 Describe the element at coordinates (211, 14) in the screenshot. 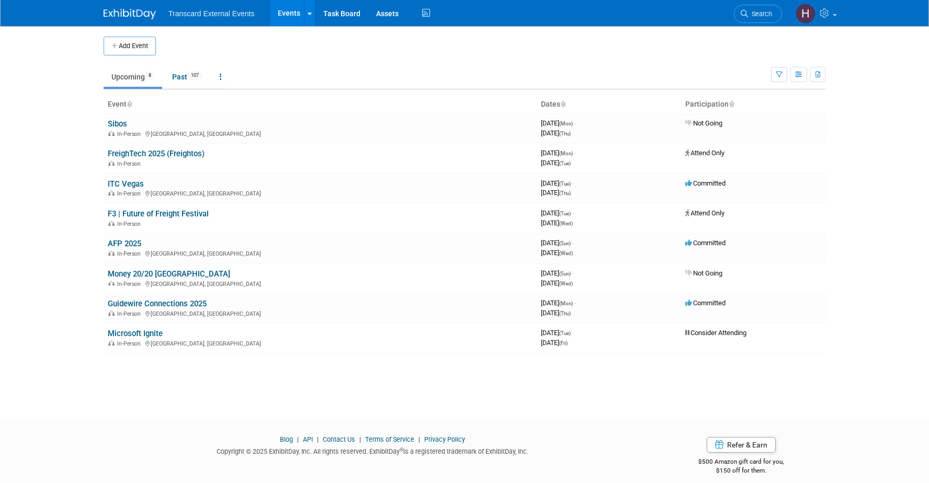

I see `span: Transcard External Events` at that location.